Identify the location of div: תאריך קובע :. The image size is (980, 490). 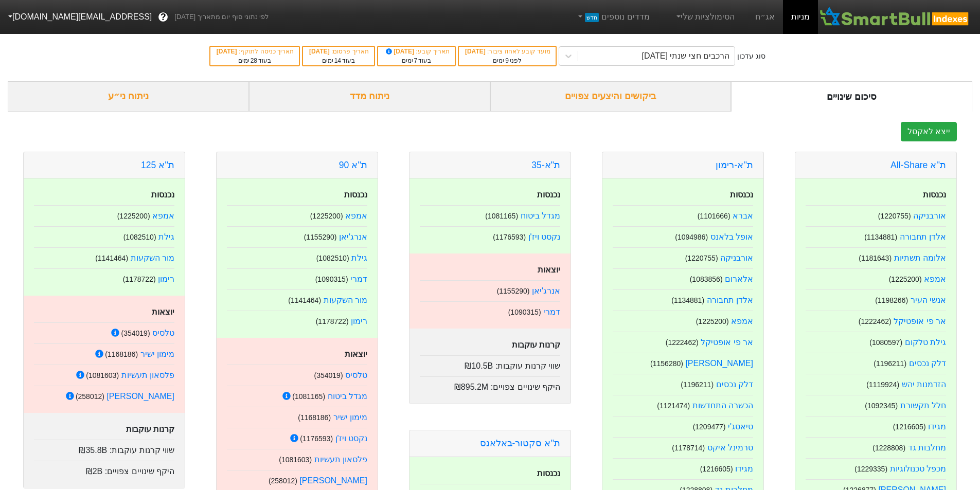
(416, 51).